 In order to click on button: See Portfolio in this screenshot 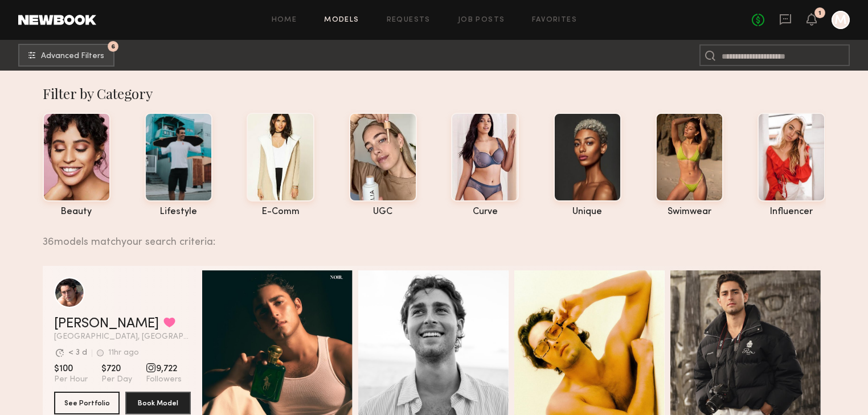, I will do `click(86, 403)`.